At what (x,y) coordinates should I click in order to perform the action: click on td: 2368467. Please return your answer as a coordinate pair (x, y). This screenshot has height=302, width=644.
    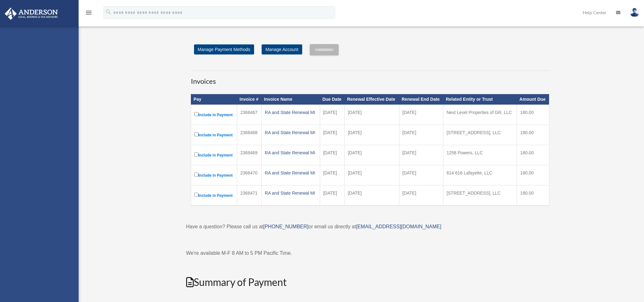
    Looking at the image, I should click on (250, 115).